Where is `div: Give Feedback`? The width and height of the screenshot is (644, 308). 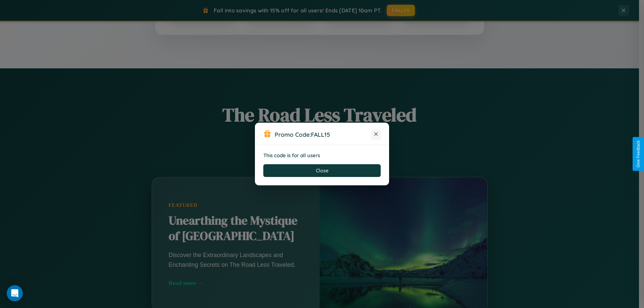 div: Give Feedback is located at coordinates (638, 154).